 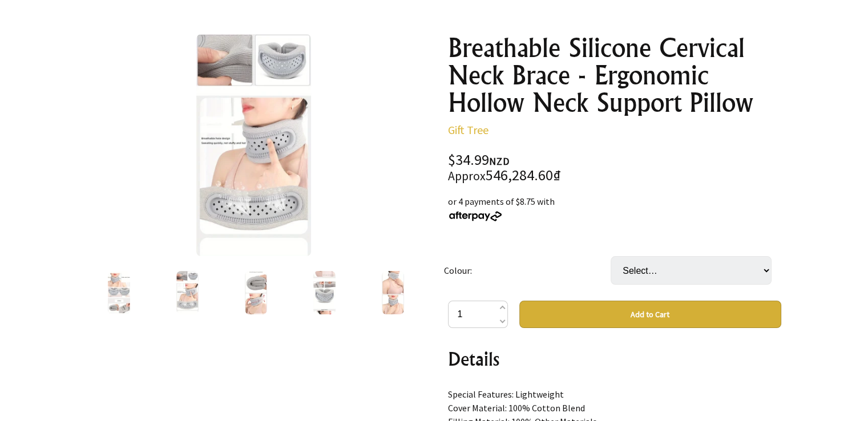 I want to click on div: $34.99 546,284.60₫, so click(x=614, y=168).